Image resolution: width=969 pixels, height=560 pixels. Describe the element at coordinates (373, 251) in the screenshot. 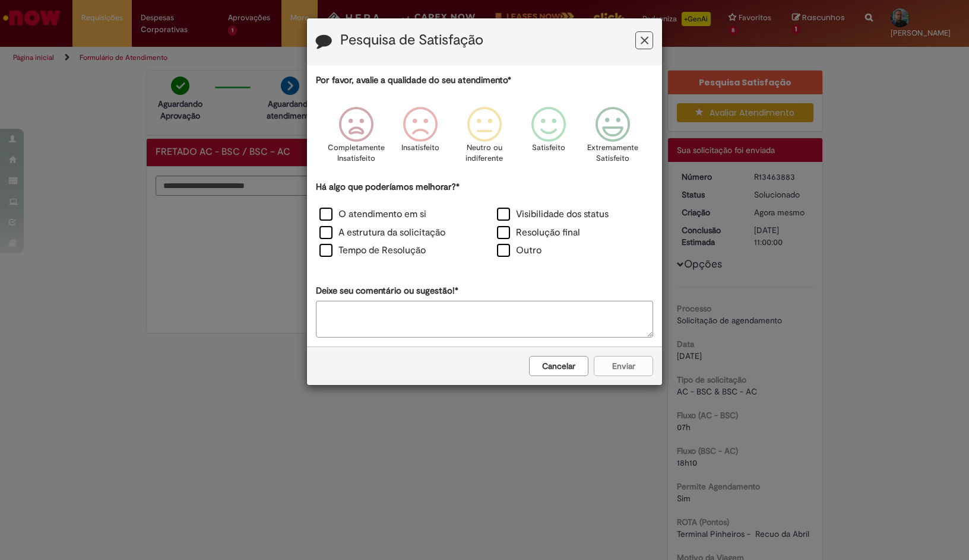

I see `label: Tempo de Resolução` at that location.